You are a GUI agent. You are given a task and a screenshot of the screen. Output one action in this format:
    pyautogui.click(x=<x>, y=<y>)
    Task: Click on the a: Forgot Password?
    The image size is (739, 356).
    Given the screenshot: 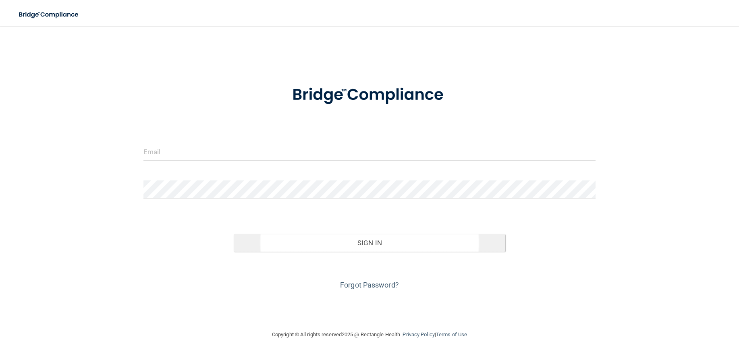 What is the action you would take?
    pyautogui.click(x=369, y=285)
    